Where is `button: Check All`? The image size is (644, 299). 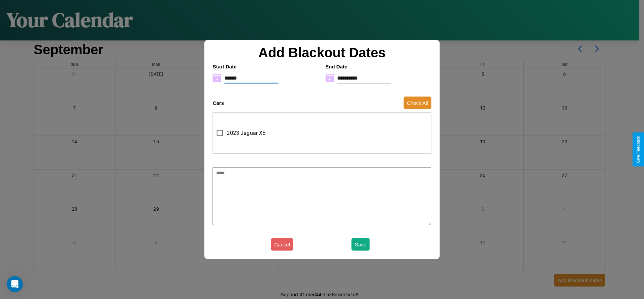
button: Check All is located at coordinates (417, 103).